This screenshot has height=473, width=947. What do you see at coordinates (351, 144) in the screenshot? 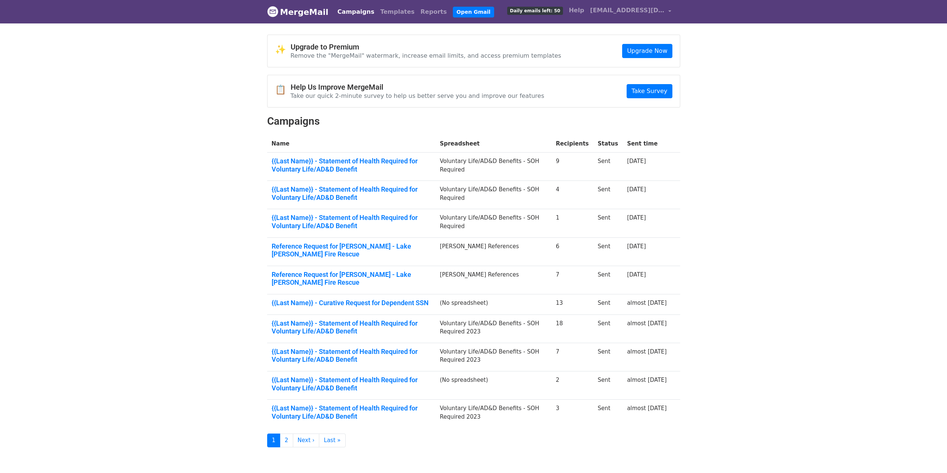
I see `th: Name` at bounding box center [351, 144].